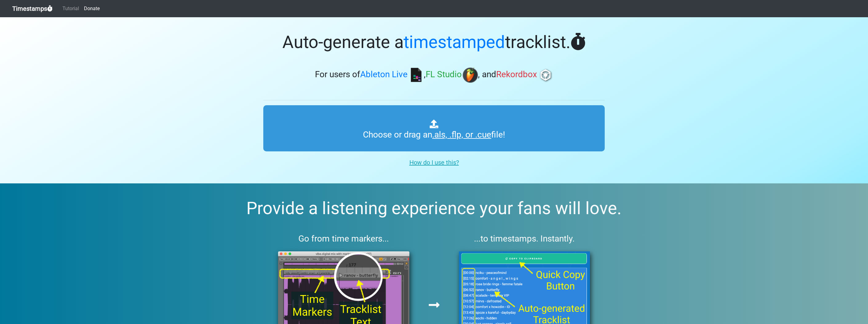 The height and width of the screenshot is (324, 868). I want to click on span: timestamped, so click(454, 42).